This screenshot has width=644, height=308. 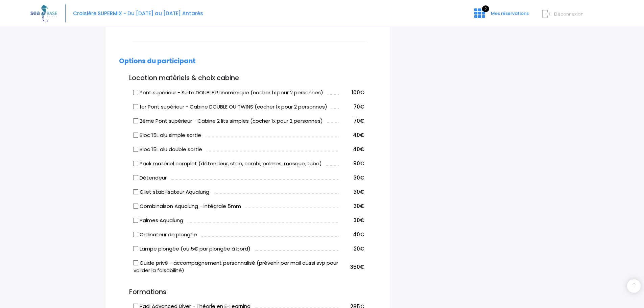 What do you see at coordinates (192, 249) in the screenshot?
I see `label: Lampe plongée (ou 5€ par plongée à bord)` at bounding box center [192, 249].